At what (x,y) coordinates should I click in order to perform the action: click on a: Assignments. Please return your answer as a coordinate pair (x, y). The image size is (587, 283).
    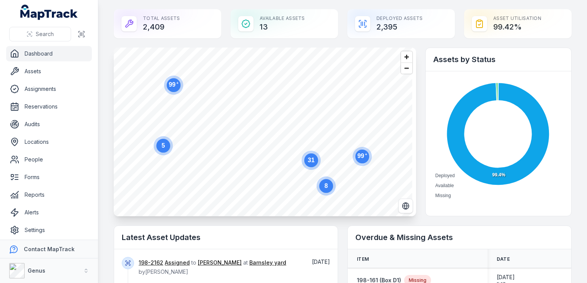
    Looking at the image, I should click on (49, 89).